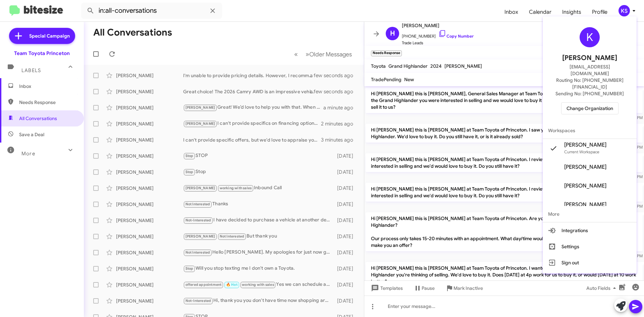 Image resolution: width=644 pixels, height=317 pixels. Describe the element at coordinates (582, 151) in the screenshot. I see `span: Current Workspace` at that location.